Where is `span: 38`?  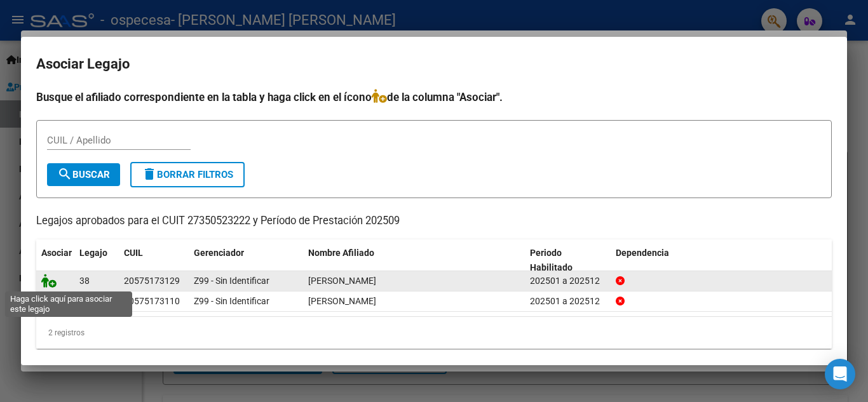
span: 38 is located at coordinates (84, 281).